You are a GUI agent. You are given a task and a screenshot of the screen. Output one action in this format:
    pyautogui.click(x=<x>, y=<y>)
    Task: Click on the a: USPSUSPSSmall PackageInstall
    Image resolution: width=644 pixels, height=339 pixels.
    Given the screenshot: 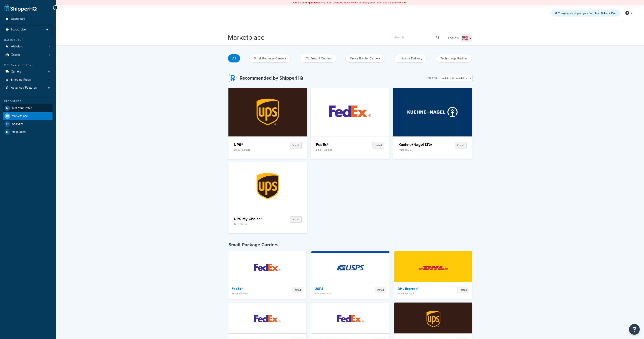 What is the action you would take?
    pyautogui.click(x=350, y=275)
    